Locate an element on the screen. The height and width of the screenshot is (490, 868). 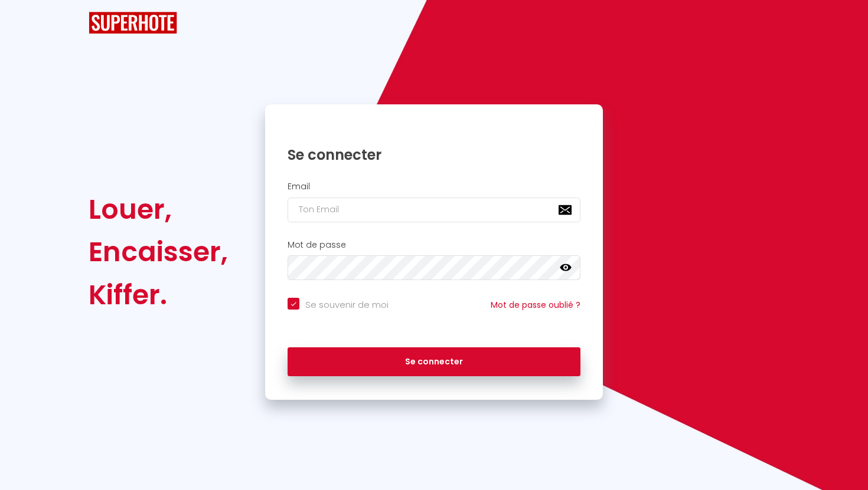
div: Kiffer. is located at coordinates (158, 295).